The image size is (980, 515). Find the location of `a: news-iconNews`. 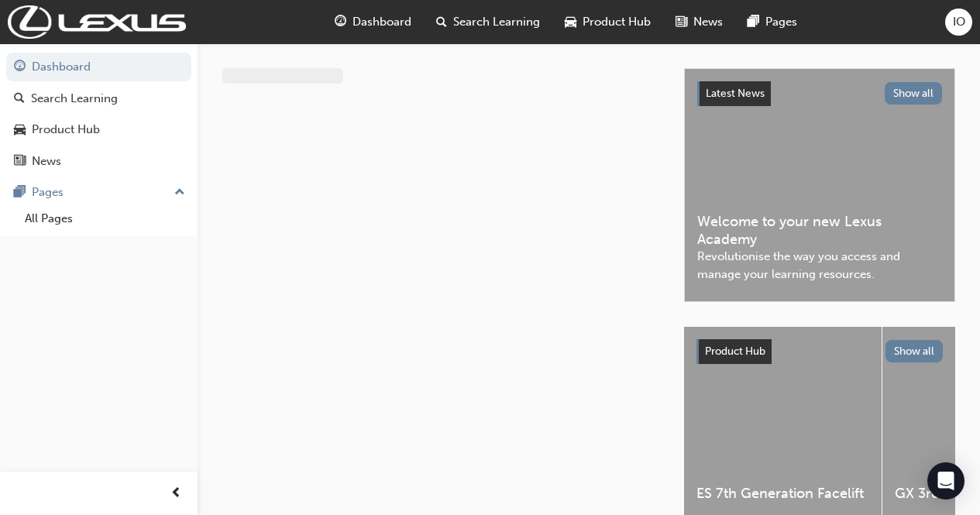

a: news-iconNews is located at coordinates (699, 22).